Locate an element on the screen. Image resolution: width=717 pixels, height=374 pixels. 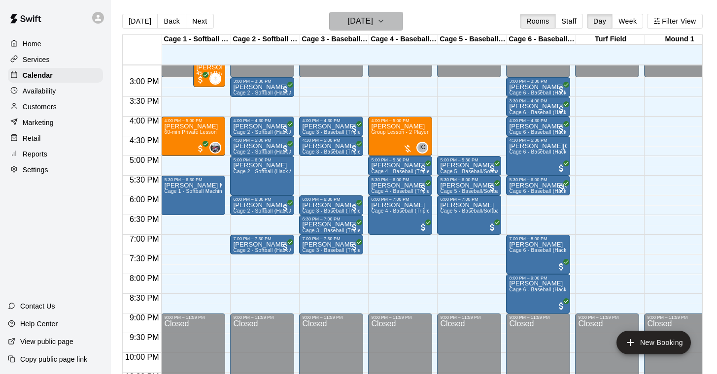
div: 6:00 PM – 6:30 PM: Clint Marcus is located at coordinates (262, 205).